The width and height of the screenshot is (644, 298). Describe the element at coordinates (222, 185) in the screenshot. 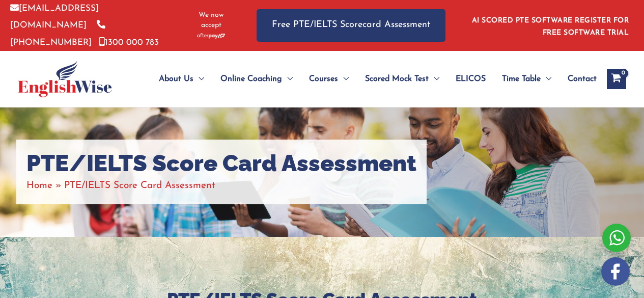

I see `nav: Breadcrumbs` at that location.